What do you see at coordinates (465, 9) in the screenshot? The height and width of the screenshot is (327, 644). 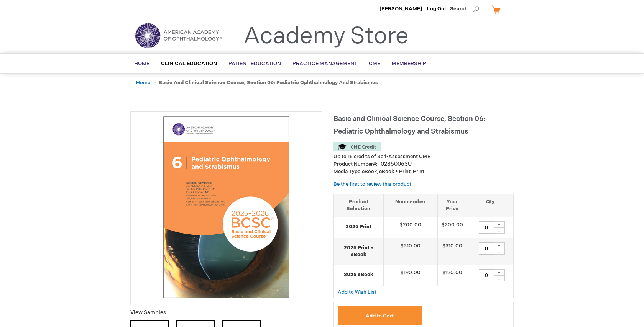 I see `span: Search` at bounding box center [465, 9].